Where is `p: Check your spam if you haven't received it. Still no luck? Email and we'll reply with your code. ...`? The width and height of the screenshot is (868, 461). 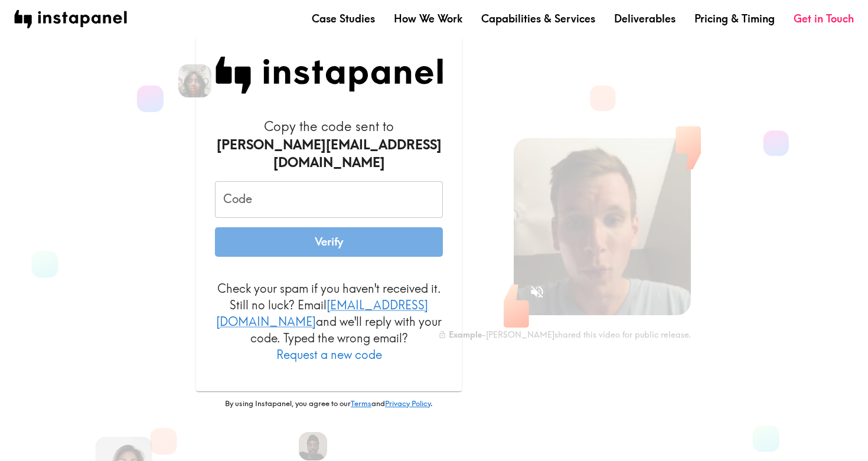
p: Check your spam if you haven't received it. Still no luck? Email and we'll reply with your code. ... is located at coordinates (329, 322).